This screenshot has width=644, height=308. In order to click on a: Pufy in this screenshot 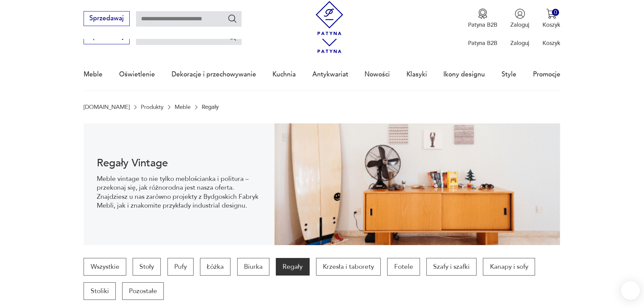, I will do `click(180, 267)`.